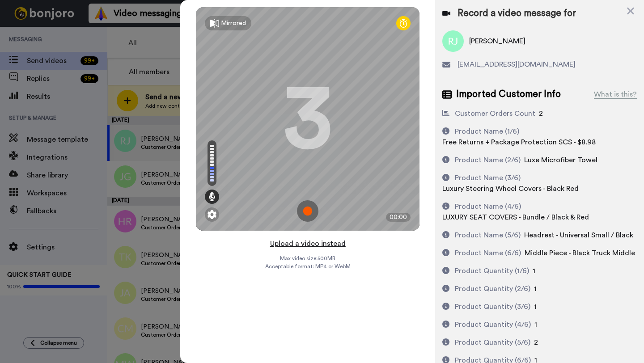 The width and height of the screenshot is (644, 363). I want to click on div: Product Name (5/6), so click(488, 235).